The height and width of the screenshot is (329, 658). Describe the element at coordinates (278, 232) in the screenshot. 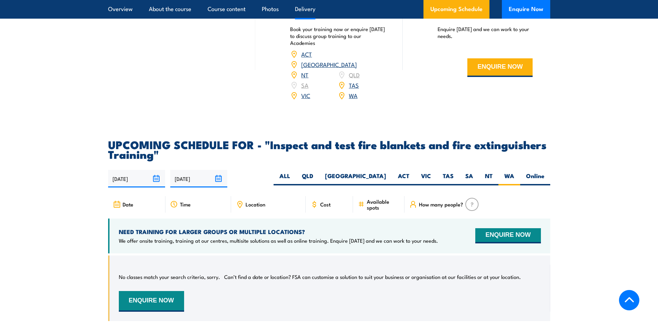

I see `h4: NEED TRAINING FOR LARGER GROUPS OR MULTIPLE LOCATIONS?` at that location.